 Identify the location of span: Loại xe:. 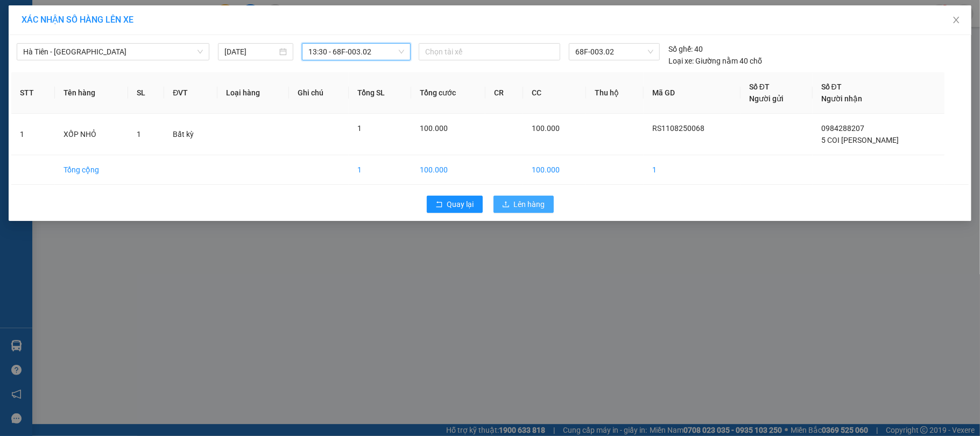
(681, 61).